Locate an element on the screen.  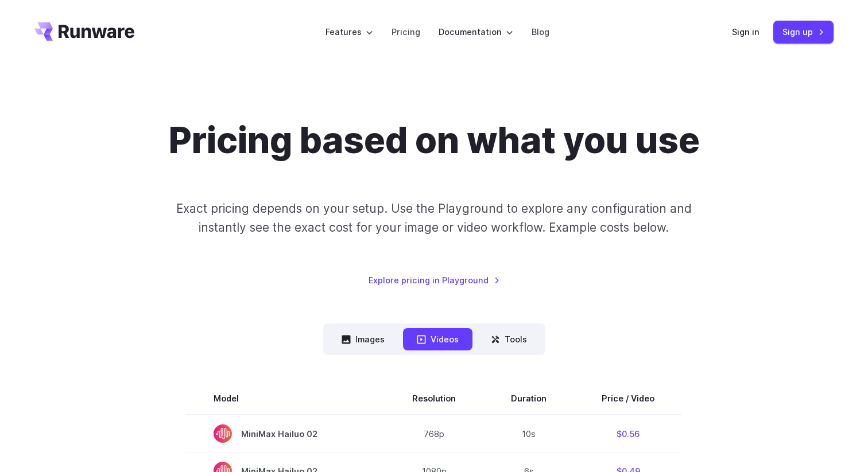
button: Images is located at coordinates (363, 339).